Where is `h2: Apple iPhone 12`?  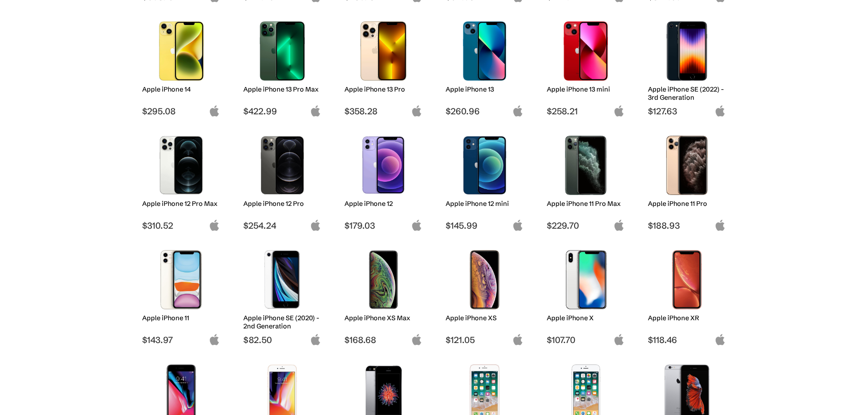 h2: Apple iPhone 12 is located at coordinates (383, 204).